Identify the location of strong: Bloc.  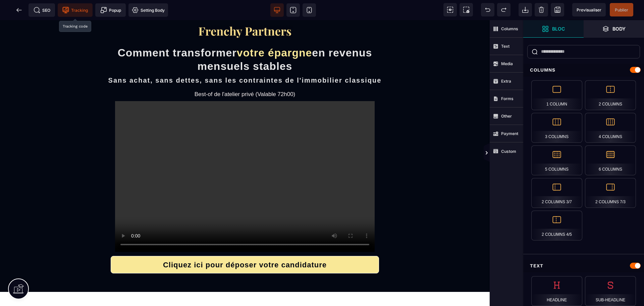
(558, 29).